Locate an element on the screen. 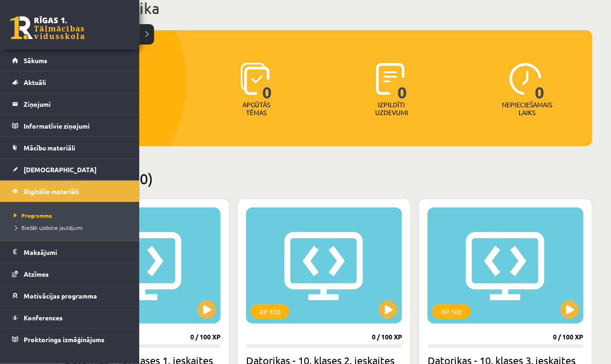 The height and width of the screenshot is (364, 611). span: Proktoringa izmēģinājums is located at coordinates (64, 339).